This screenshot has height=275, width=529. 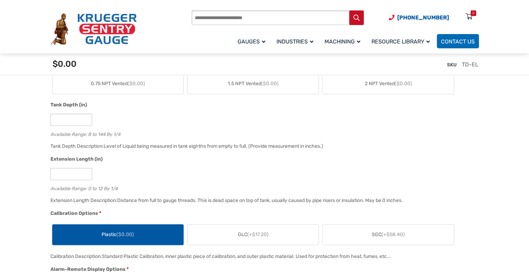 I want to click on span: GLC, so click(x=253, y=234).